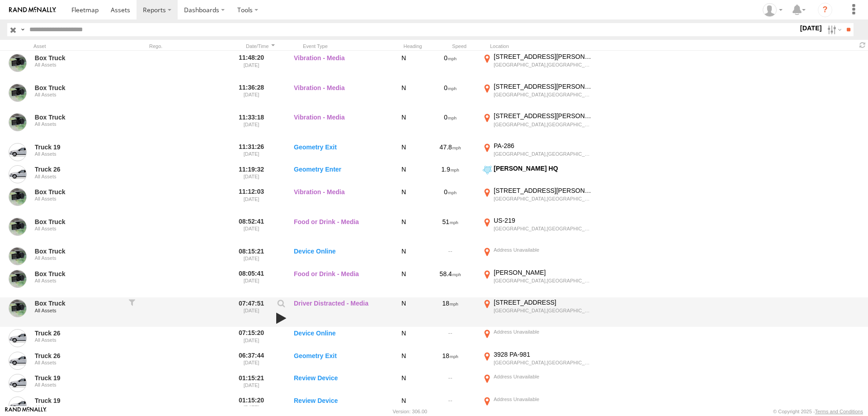  Describe the element at coordinates (450, 230) in the screenshot. I see `div: 51` at that location.